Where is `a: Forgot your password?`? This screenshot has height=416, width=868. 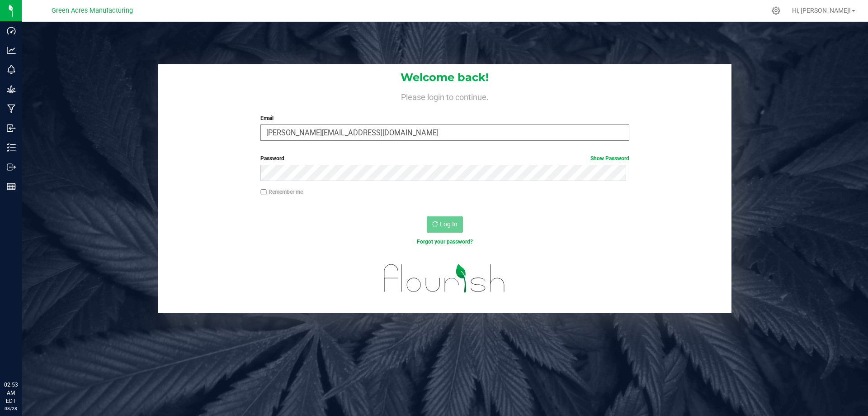 a: Forgot your password? is located at coordinates (445, 241).